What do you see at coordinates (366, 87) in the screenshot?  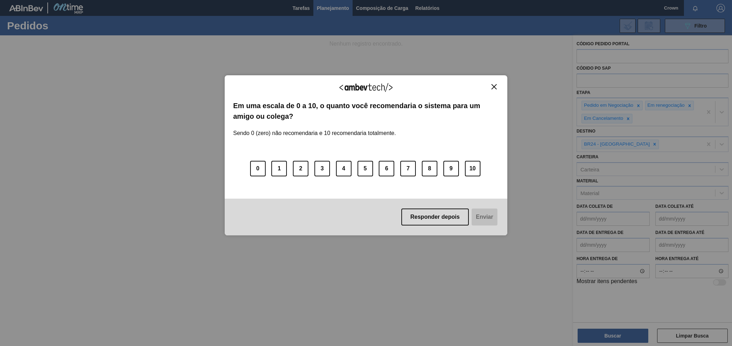 I see `img: Logo Ambevtech` at bounding box center [366, 87].